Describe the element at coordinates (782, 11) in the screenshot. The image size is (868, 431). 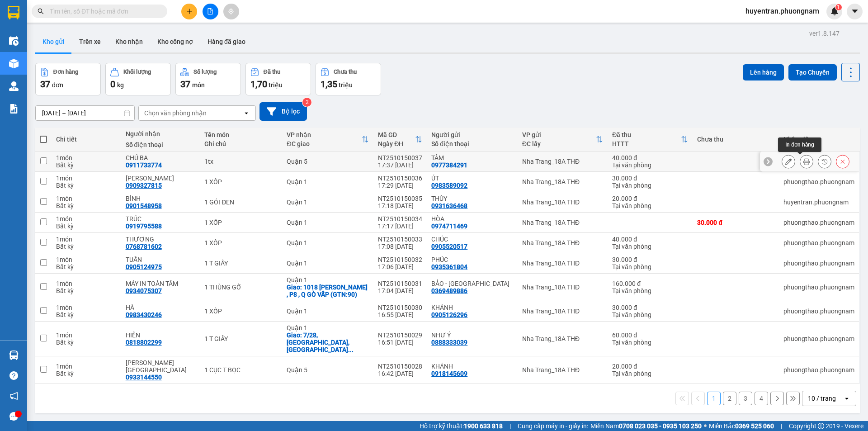
I see `span: huyentran.phuongnam` at that location.